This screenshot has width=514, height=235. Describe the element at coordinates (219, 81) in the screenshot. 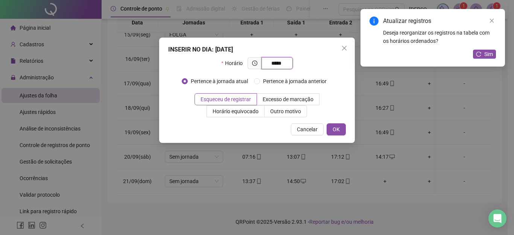

I see `span: Pertence à jornada atual` at that location.